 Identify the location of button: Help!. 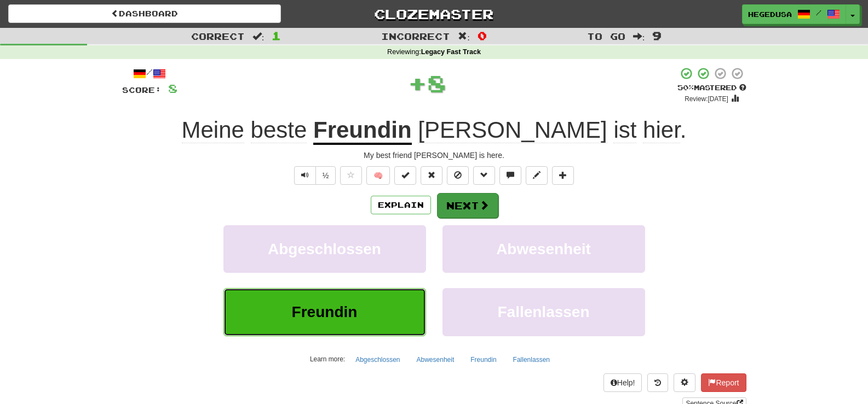
(623, 383).